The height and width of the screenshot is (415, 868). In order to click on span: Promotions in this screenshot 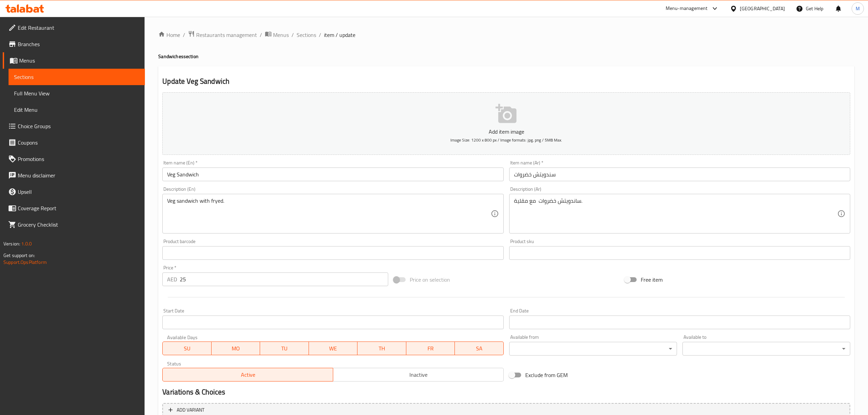, I will do `click(78, 159)`.